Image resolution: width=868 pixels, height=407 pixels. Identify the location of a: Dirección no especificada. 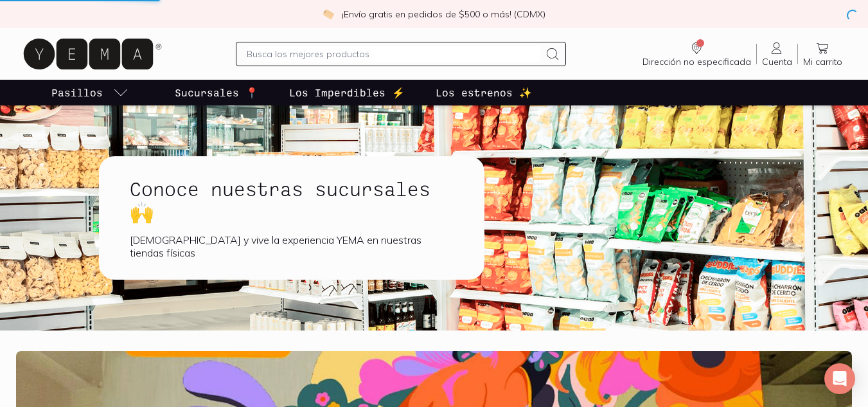
(696, 54).